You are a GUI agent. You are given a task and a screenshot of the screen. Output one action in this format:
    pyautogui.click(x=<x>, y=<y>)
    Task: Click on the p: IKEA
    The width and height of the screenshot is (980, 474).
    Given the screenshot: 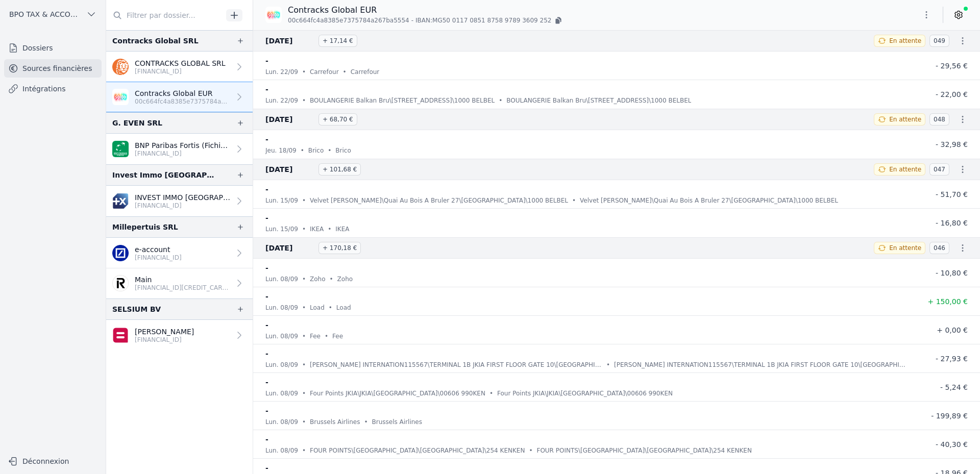 What is the action you would take?
    pyautogui.click(x=316, y=229)
    